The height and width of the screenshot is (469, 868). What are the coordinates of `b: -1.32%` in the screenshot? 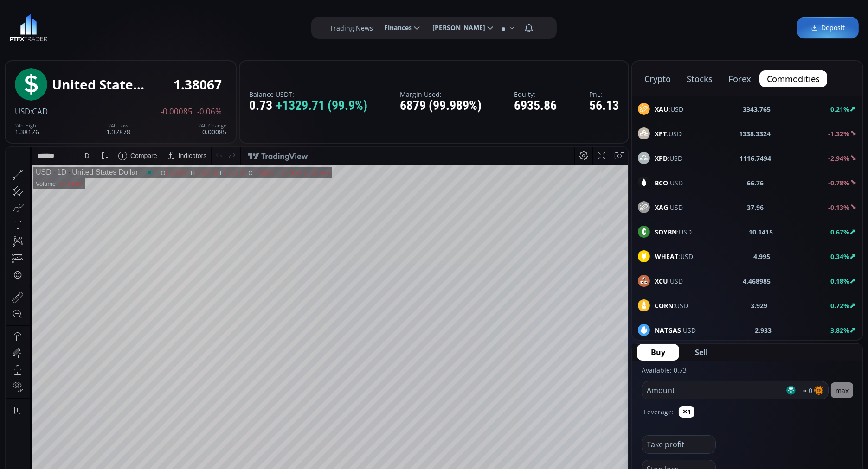 It's located at (839, 133).